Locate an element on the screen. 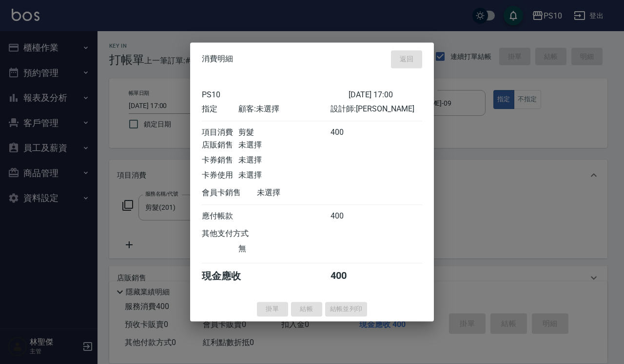 The image size is (624, 364). div: 應付帳款 is located at coordinates (220, 216).